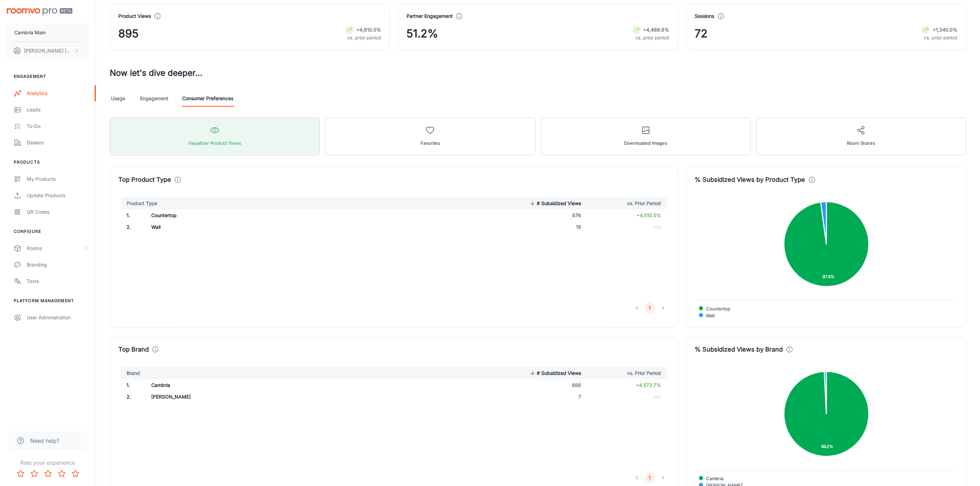 The image size is (980, 486). I want to click on button: Rate 4 star, so click(62, 473).